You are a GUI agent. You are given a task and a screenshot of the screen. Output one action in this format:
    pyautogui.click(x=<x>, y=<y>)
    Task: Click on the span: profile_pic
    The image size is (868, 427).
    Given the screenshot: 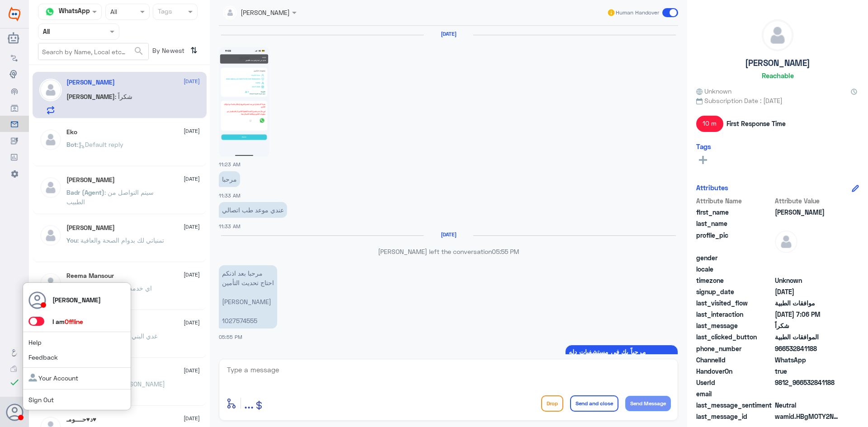 What is the action you would take?
    pyautogui.click(x=735, y=240)
    